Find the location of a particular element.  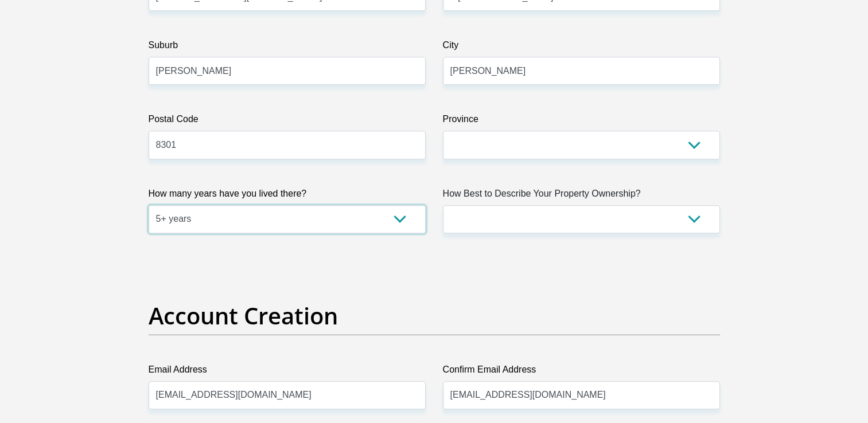

input: Postal Code is located at coordinates (287, 144).